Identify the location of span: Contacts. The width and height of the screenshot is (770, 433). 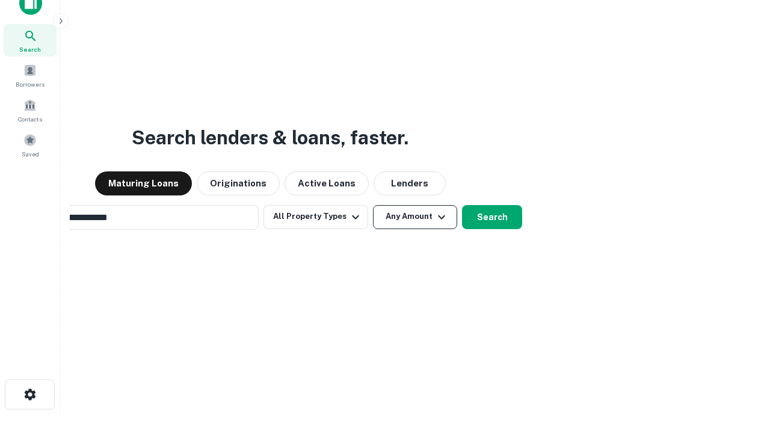
(30, 119).